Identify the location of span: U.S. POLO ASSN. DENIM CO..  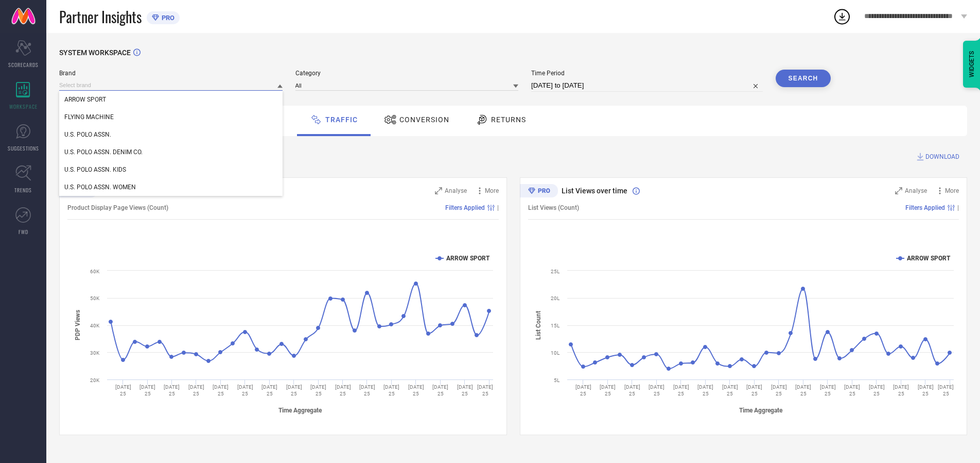
(104, 152).